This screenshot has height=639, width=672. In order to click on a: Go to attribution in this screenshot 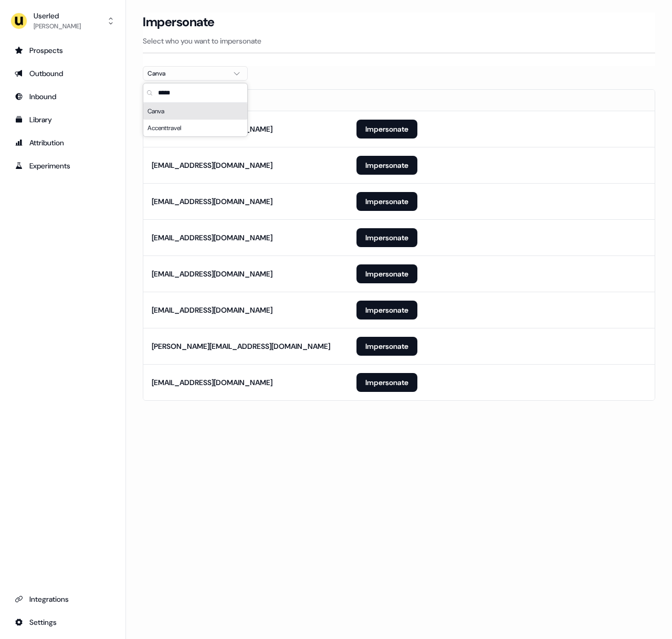, I will do `click(62, 143)`.